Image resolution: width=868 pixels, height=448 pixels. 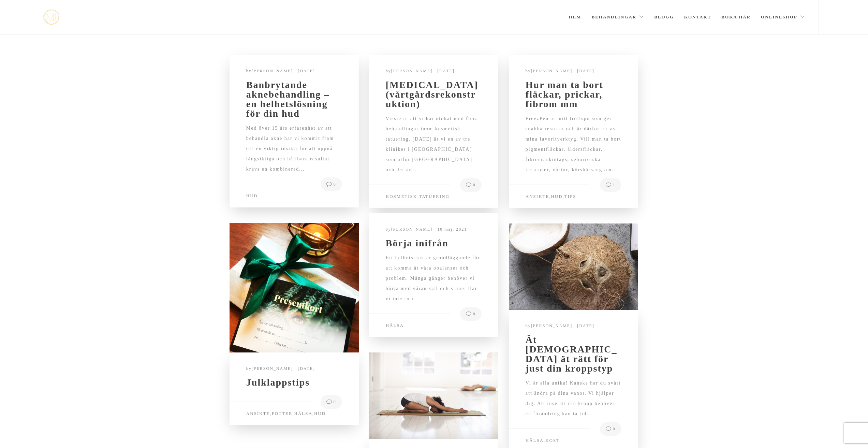 What do you see at coordinates (434, 243) in the screenshot?
I see `a: Börja inifrån` at bounding box center [434, 243].